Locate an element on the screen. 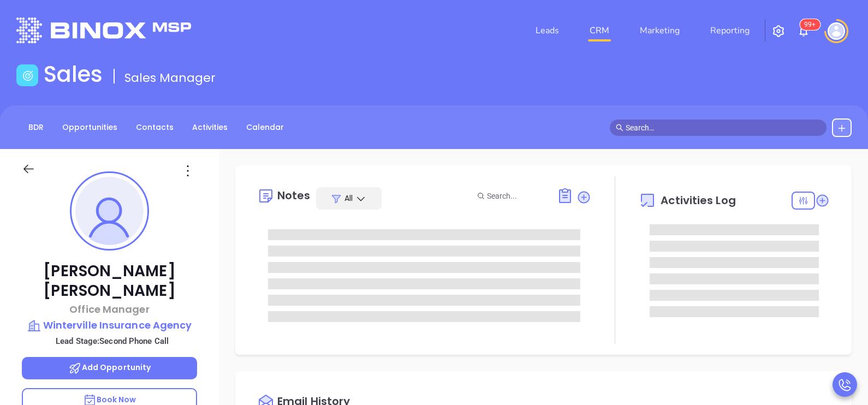 This screenshot has height=405, width=868. a: Activities is located at coordinates (210, 127).